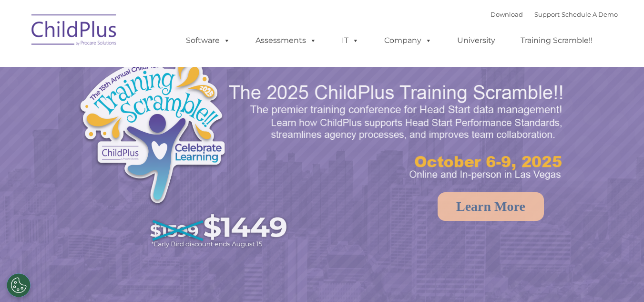 The image size is (644, 302). What do you see at coordinates (547, 14) in the screenshot?
I see `a: Support` at bounding box center [547, 14].